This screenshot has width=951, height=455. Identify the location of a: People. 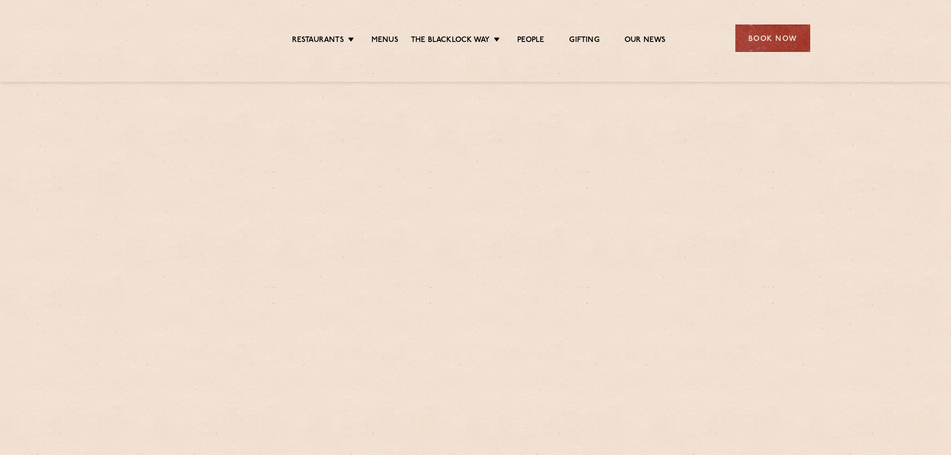
(531, 41).